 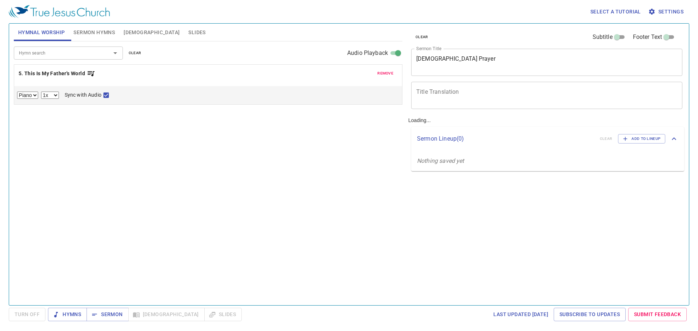 What do you see at coordinates (658, 315) in the screenshot?
I see `span: Submit Feedback` at bounding box center [658, 315].